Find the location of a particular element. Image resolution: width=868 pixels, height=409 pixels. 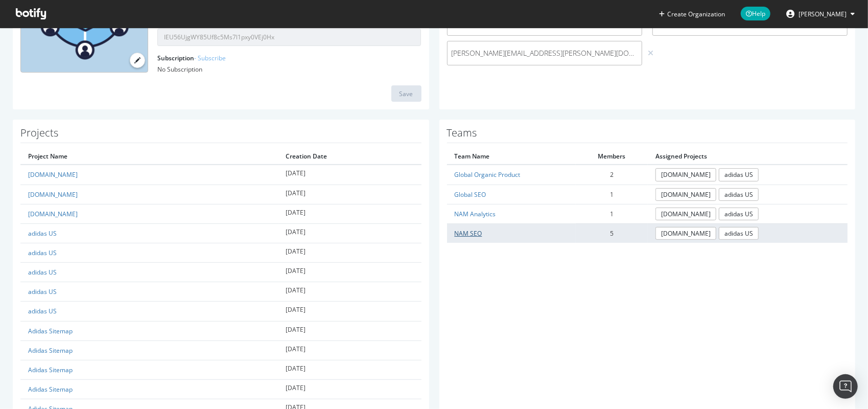

th: Assigned Projects is located at coordinates (747, 156).